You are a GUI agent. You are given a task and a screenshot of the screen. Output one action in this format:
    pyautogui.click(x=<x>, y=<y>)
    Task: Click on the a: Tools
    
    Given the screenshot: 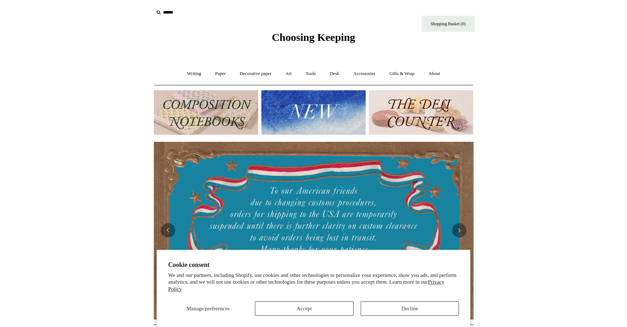 What is the action you would take?
    pyautogui.click(x=310, y=74)
    